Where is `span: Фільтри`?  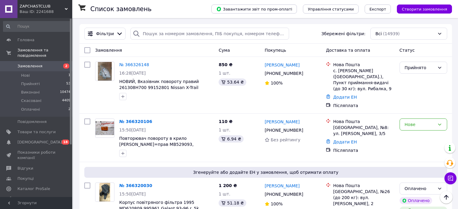
span: Фільтри is located at coordinates (105, 34).